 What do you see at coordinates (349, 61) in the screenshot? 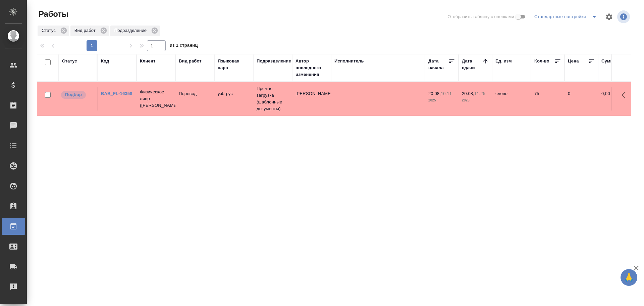
I see `div: Исполнитель` at bounding box center [349, 61].